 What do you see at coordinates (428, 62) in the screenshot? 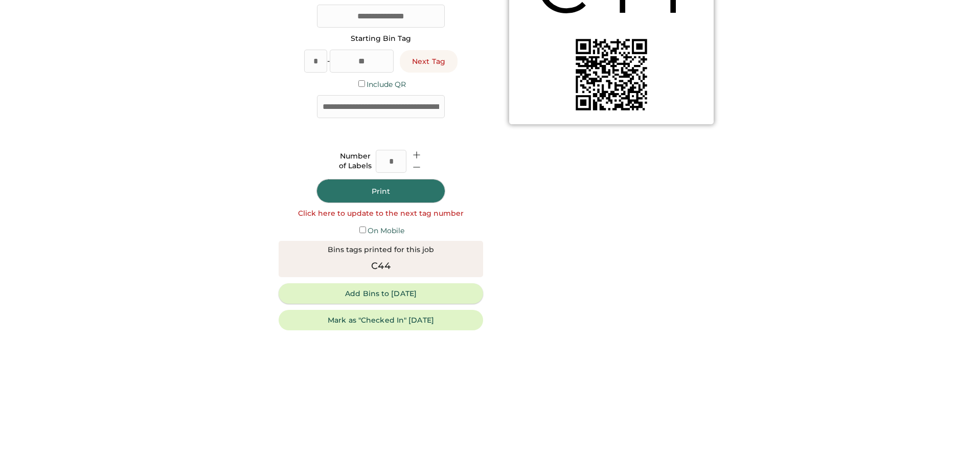
I see `button: Next Tag` at bounding box center [428, 62].